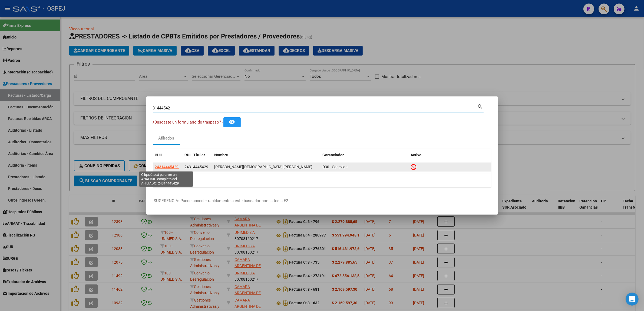  I want to click on datatable-header-cell: CUIL, so click(168, 155).